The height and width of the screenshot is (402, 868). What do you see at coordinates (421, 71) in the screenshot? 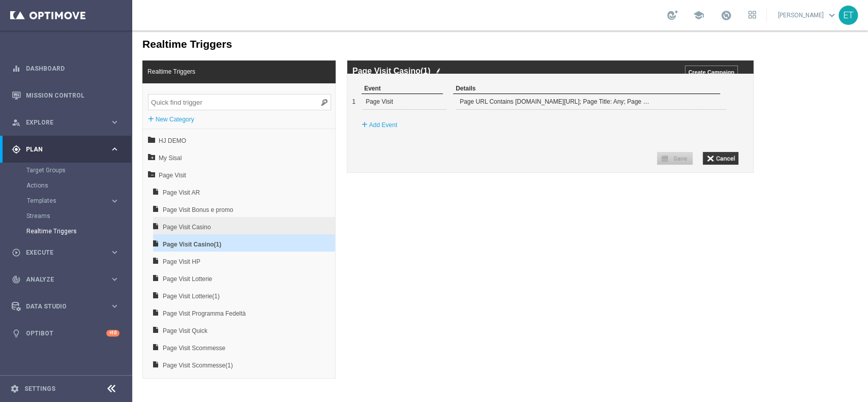
I see `div: Page URL Contains sisal.it/casino; Page Title: Any; Page Category: Any; Platform: Any; Device Typ...` at bounding box center [421, 71].